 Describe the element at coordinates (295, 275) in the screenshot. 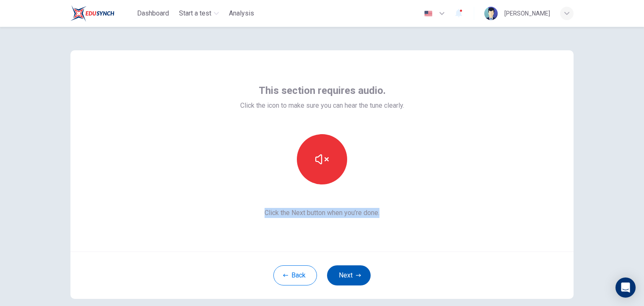

I see `button: Back` at that location.